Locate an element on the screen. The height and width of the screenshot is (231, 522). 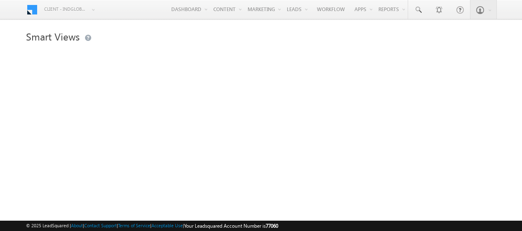
span: © 2025 LeadSquared | | | | | is located at coordinates (152, 226).